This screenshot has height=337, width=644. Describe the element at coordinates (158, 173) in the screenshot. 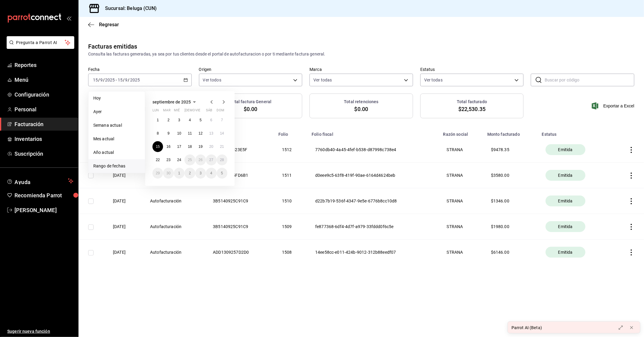

I see `abbr: 29 de septiembre de 2025` at that location.